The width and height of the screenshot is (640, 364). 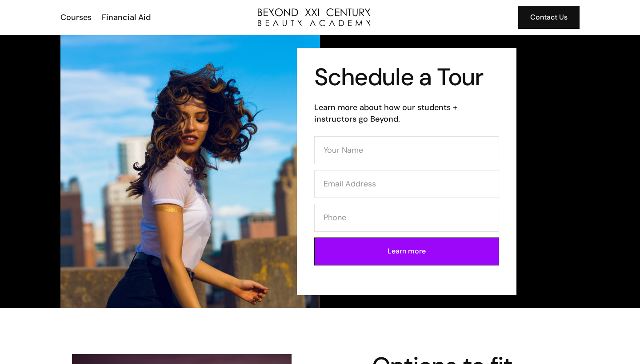 I want to click on form: Contact Form, so click(x=406, y=203).